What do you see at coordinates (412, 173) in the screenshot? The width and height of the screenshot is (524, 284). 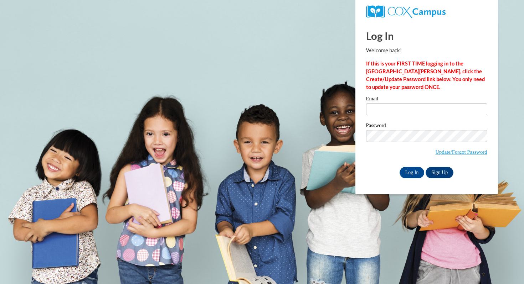 I see `input: Log In` at bounding box center [412, 173].